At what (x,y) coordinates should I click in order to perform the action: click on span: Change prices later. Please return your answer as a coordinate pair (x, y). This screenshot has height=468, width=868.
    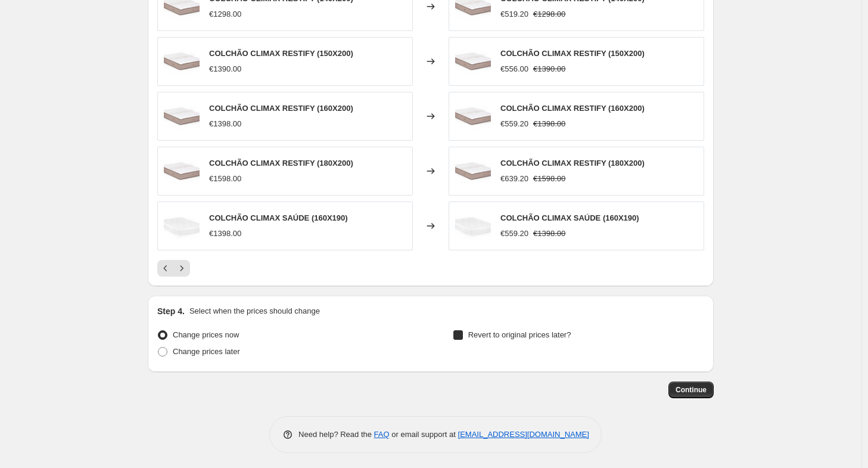
    Looking at the image, I should click on (206, 352).